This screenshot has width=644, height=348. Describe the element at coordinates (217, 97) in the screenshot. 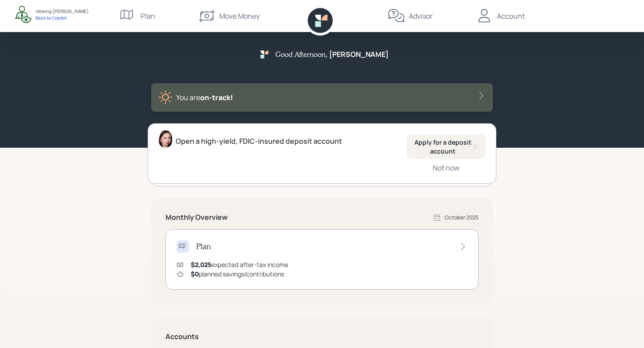

I see `span: on‑track!` at that location.